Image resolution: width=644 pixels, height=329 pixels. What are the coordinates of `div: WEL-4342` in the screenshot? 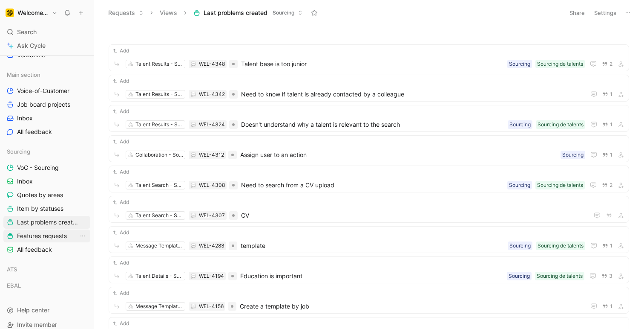 It's located at (212, 94).